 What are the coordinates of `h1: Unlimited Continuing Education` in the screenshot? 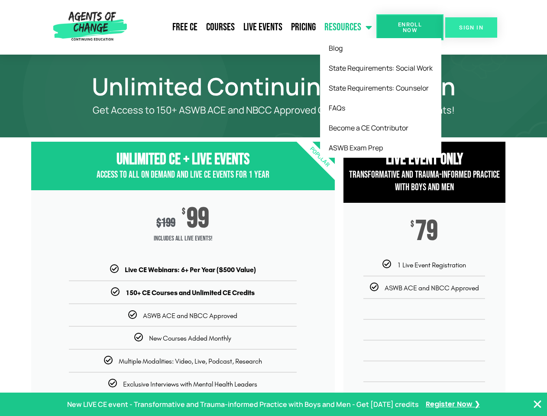 It's located at (274, 86).